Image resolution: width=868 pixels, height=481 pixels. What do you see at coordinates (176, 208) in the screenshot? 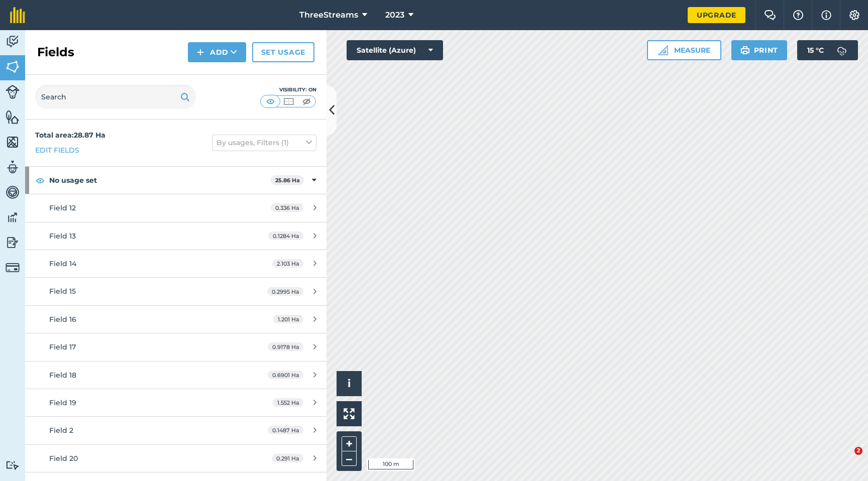
I see `a: Field 120.336 Ha` at bounding box center [176, 208].